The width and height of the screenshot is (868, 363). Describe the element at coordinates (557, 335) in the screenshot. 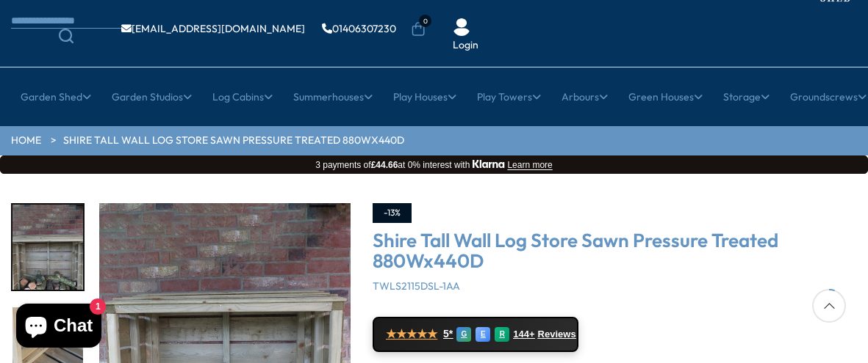

I see `span: Reviews` at that location.